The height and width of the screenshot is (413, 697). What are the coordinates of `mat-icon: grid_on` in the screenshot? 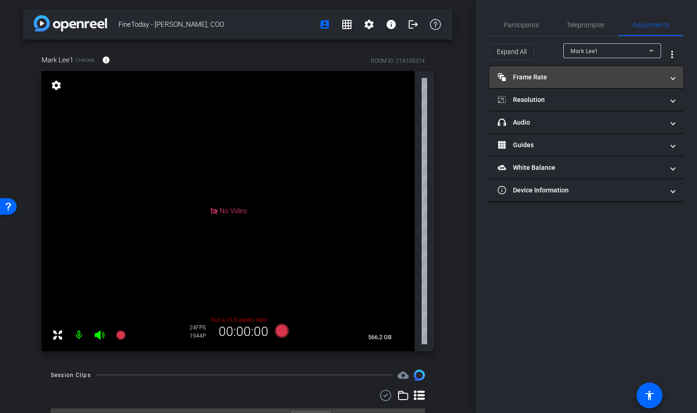 It's located at (347, 24).